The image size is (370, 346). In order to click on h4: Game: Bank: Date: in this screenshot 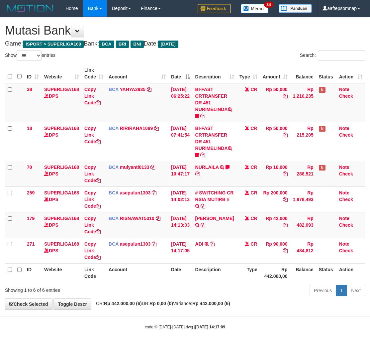, I will do `click(185, 44)`.